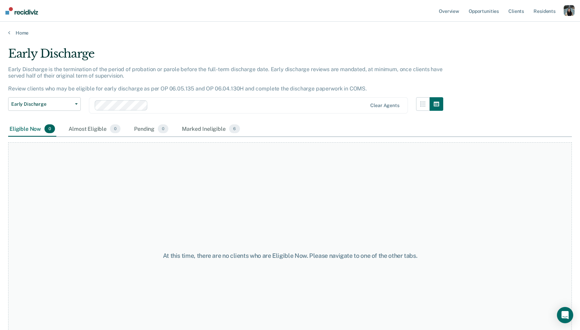 The image size is (580, 330). I want to click on div: Open Intercom Messenger, so click(565, 315).